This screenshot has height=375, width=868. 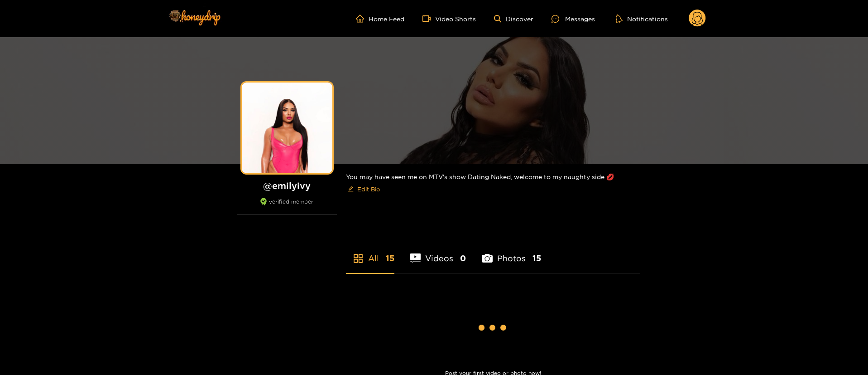 I want to click on div: verified member, so click(x=287, y=207).